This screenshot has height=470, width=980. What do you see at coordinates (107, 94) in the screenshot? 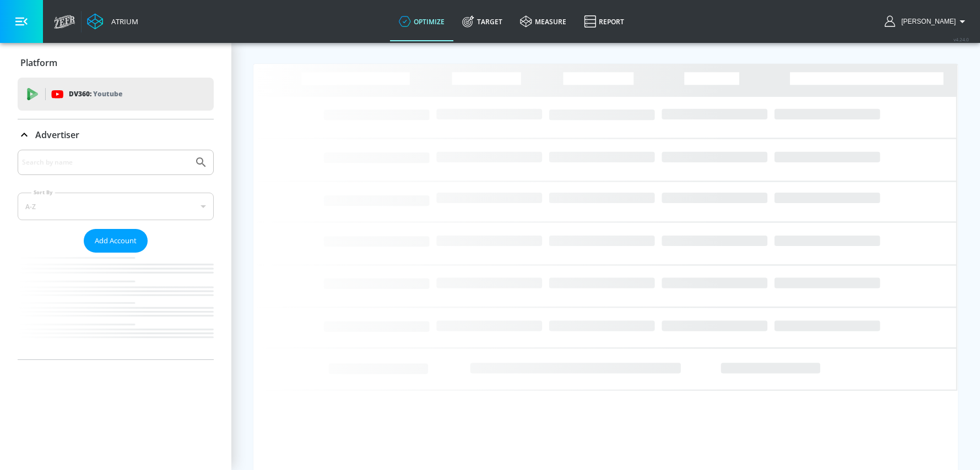
I see `p: Youtube` at bounding box center [107, 94].